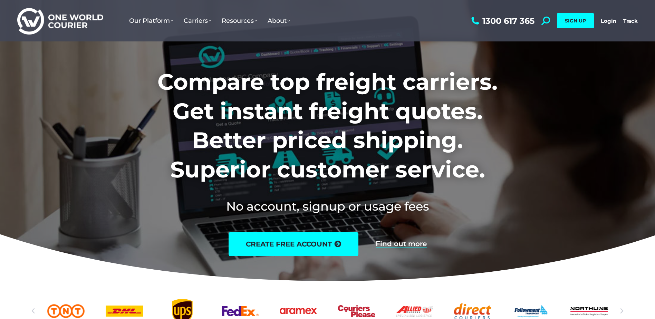 This screenshot has height=319, width=655. What do you see at coordinates (198, 21) in the screenshot?
I see `a: Carriers` at bounding box center [198, 21].